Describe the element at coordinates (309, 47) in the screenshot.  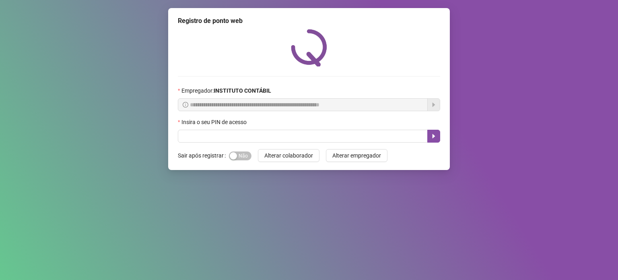
I see `img: QRPoint` at that location.